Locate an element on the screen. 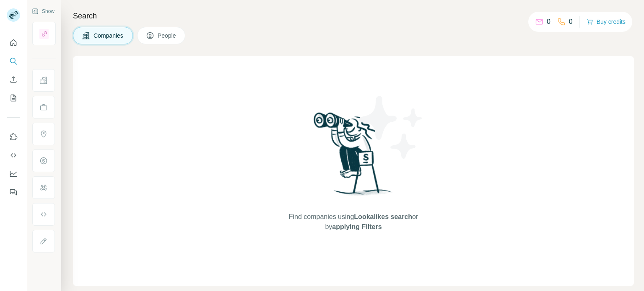  span: Find companies using or by is located at coordinates (354, 222).